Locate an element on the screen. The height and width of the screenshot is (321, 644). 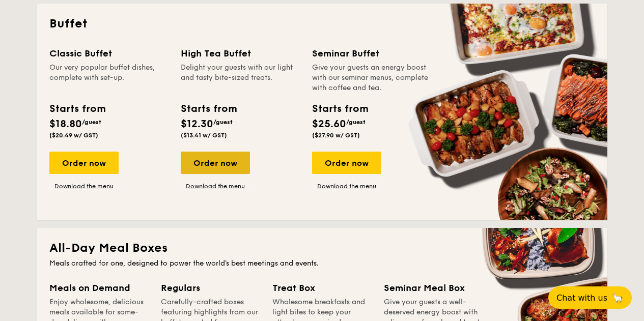
div: Delight your guests with our light and tasty bite-sized treats. is located at coordinates (240, 77).